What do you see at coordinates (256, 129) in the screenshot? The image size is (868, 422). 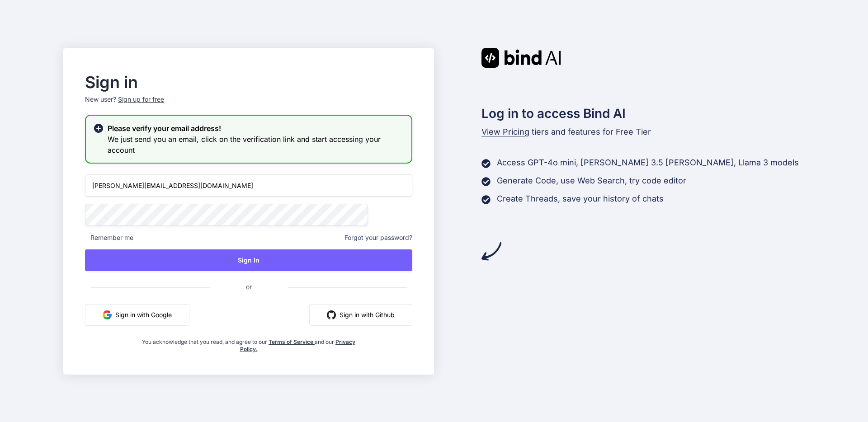 I see `h2: Please verify your email address!` at bounding box center [256, 129].